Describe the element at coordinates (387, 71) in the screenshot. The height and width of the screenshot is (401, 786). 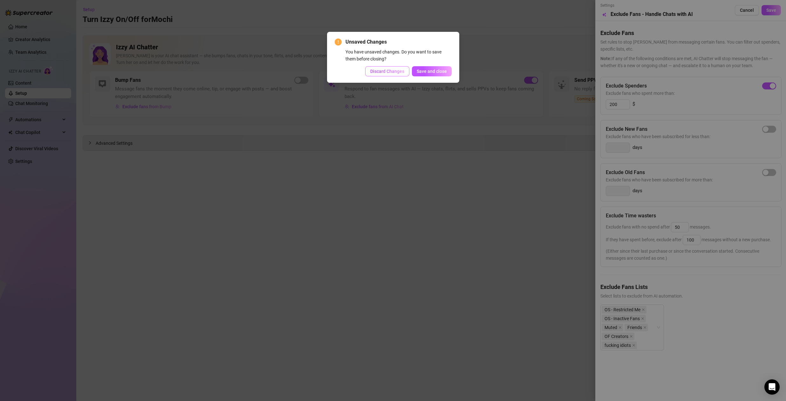
I see `button: Discard Changes` at that location.